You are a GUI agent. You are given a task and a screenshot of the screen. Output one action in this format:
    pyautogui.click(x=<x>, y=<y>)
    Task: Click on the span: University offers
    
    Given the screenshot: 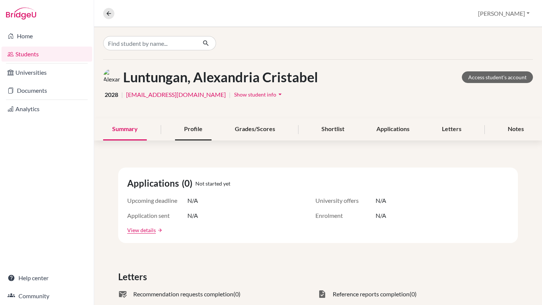 What is the action you would take?
    pyautogui.click(x=345, y=201)
    